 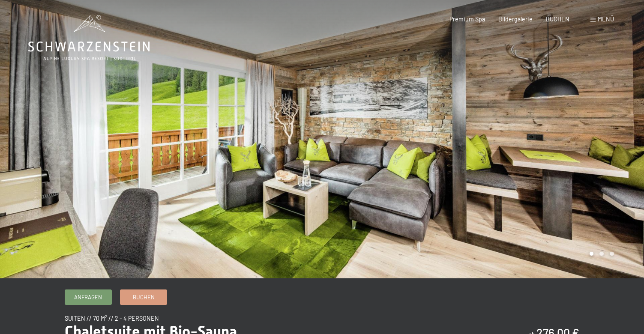 I want to click on span: Premium Spa, so click(x=467, y=19).